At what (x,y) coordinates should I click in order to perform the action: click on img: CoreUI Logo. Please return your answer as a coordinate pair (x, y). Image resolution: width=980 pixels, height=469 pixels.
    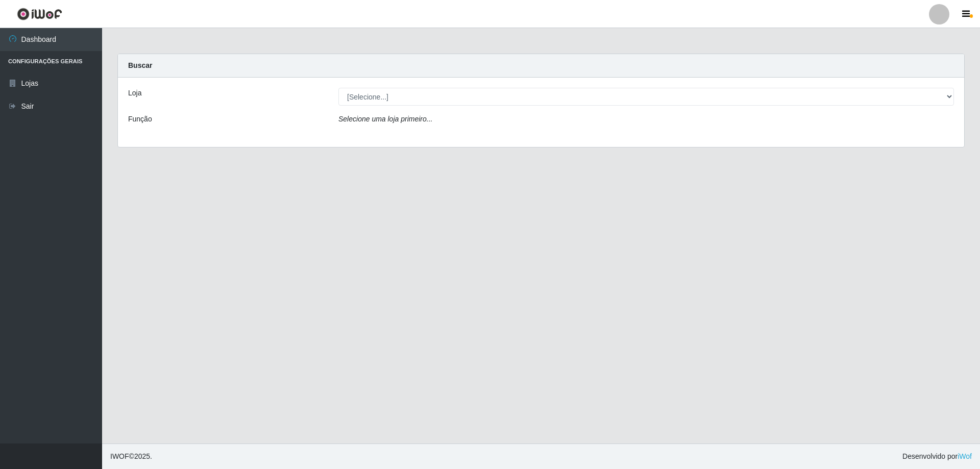
    Looking at the image, I should click on (39, 14).